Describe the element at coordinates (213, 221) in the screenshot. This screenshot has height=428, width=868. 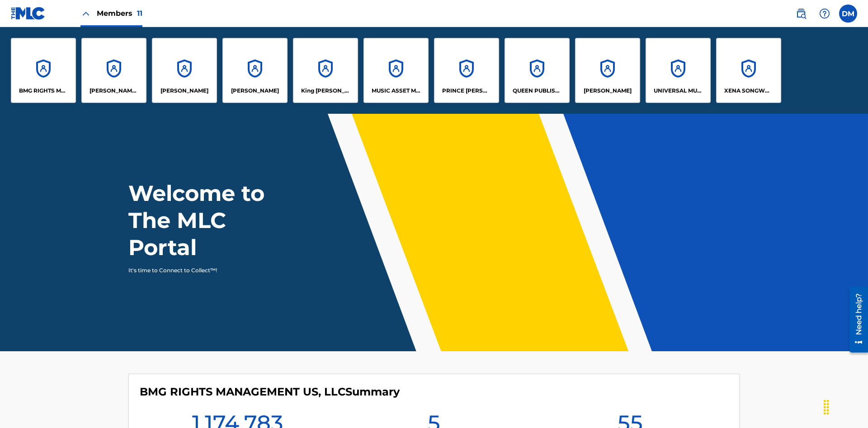
I see `h1: Welcome to The MLC Portal` at that location.